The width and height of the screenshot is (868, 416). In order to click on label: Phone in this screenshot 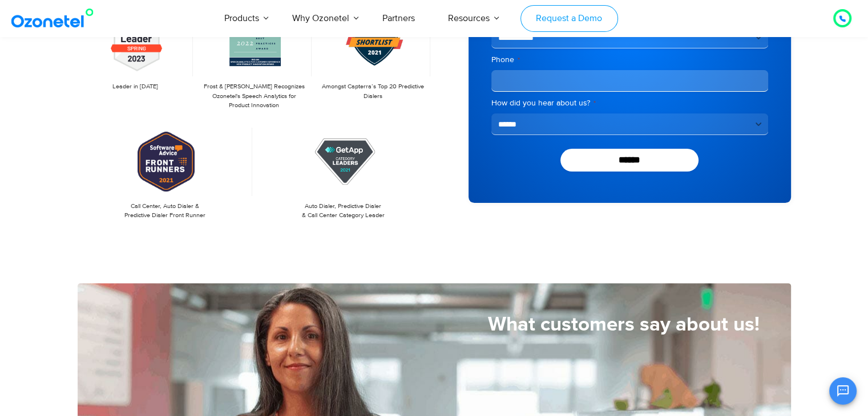, I will do `click(629, 60)`.